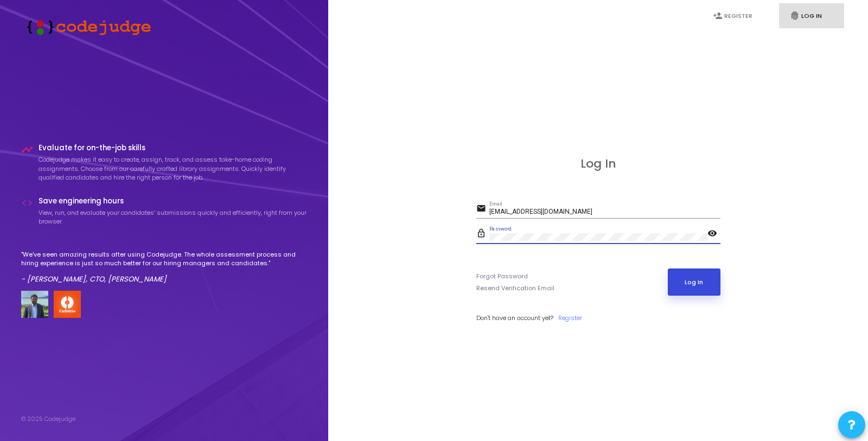 The height and width of the screenshot is (441, 868). Describe the element at coordinates (483, 235) in the screenshot. I see `mat-icon: lock_outline` at that location.